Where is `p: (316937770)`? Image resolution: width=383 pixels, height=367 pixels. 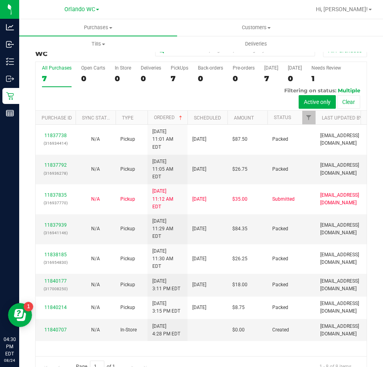
p: (316937770) is located at coordinates (56, 202).